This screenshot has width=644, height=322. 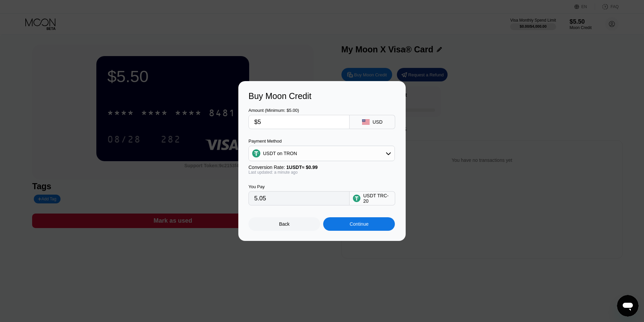 I want to click on input: $0.00, so click(x=299, y=122).